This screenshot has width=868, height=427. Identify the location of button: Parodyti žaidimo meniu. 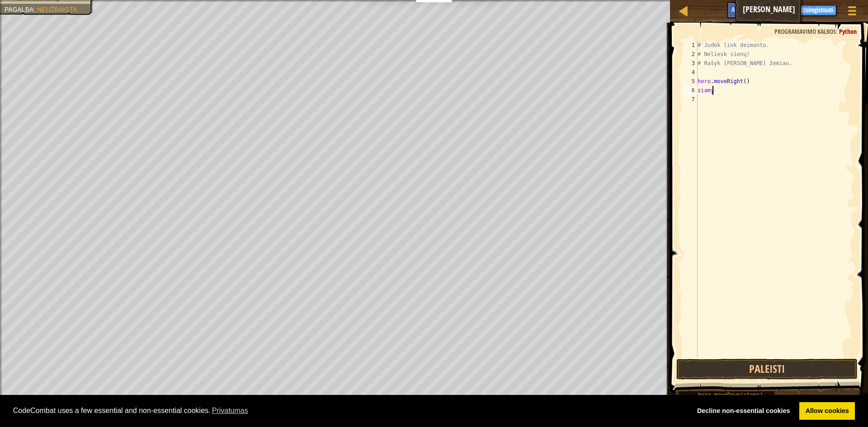
(852, 13).